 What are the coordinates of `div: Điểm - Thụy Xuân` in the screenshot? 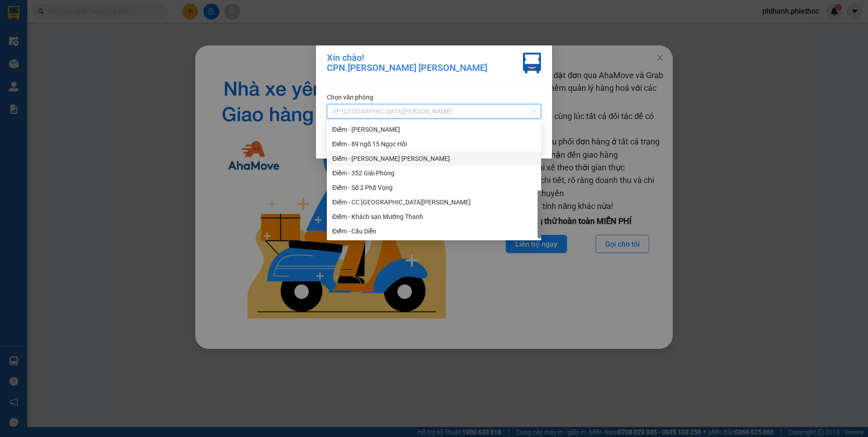 It's located at (434, 129).